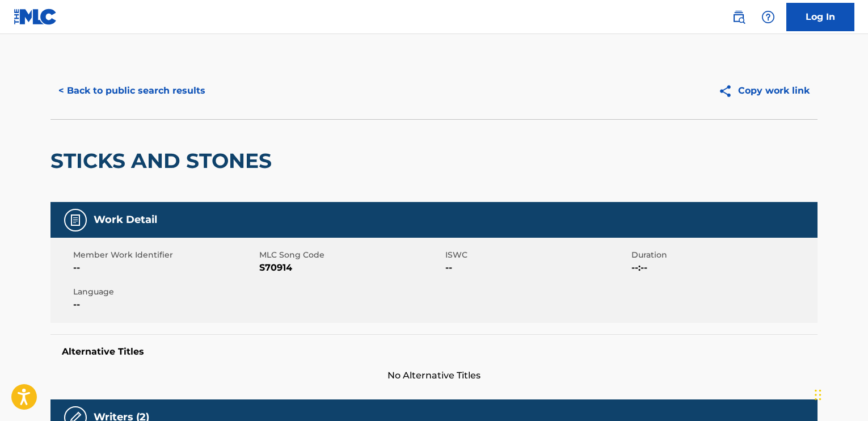 This screenshot has width=868, height=421. I want to click on img: Copy work link, so click(728, 91).